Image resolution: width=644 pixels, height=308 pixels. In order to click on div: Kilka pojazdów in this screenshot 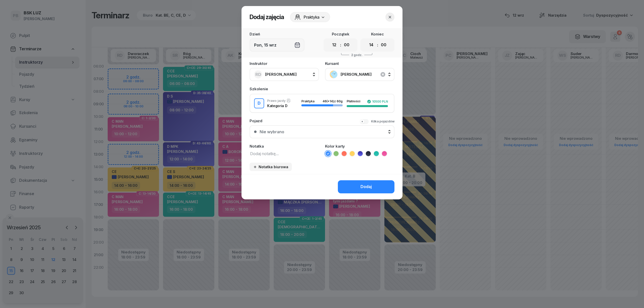, I will do `click(383, 121)`.